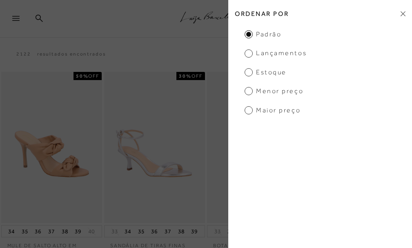 This screenshot has width=412, height=248. I want to click on a: SANDÁLIA DE TIRAS FINAS METALIZADA PRATA DE SALTO MÉDIO, so click(154, 147).